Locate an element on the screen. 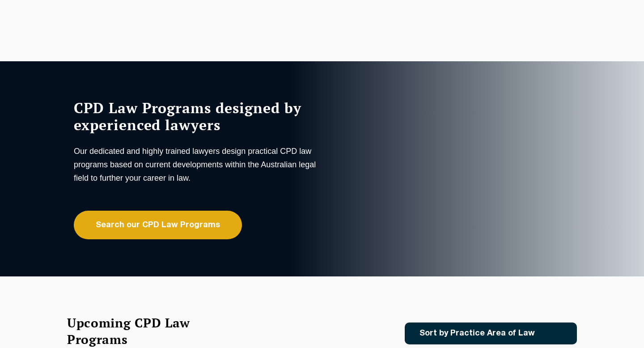  img: Icon is located at coordinates (555, 334).